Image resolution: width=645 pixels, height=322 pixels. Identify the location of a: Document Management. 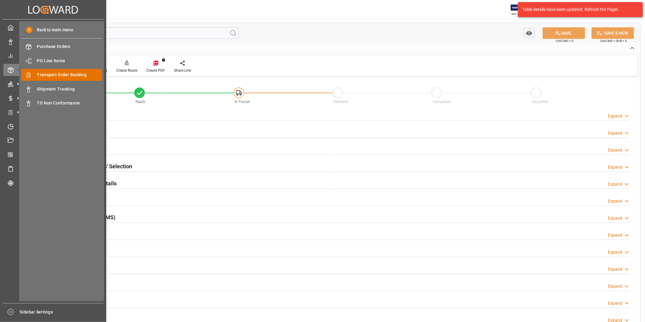
(53, 140).